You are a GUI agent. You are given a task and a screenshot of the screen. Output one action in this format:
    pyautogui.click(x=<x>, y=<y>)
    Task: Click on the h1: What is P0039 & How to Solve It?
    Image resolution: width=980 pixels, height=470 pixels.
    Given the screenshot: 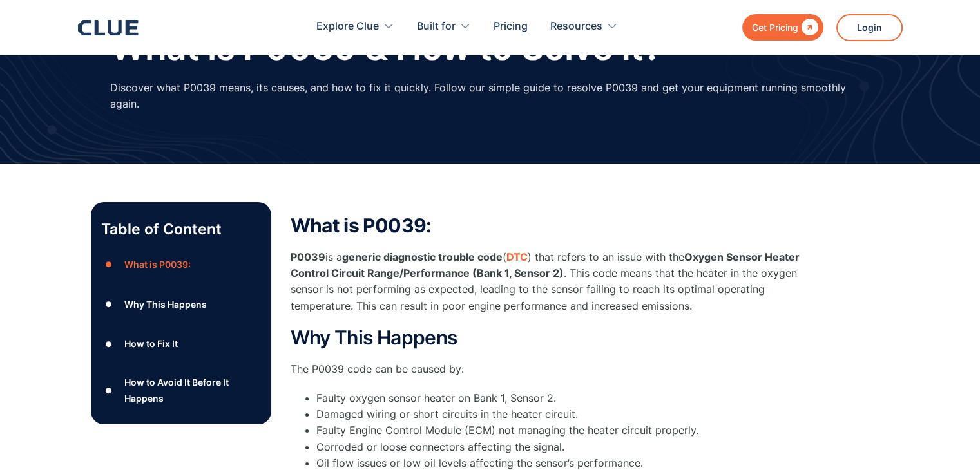 What is the action you would take?
    pyautogui.click(x=386, y=47)
    